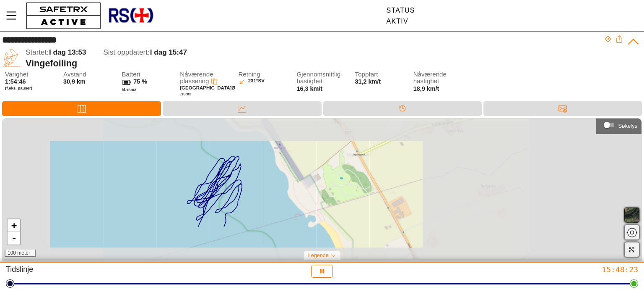 The image size is (644, 292). Describe the element at coordinates (261, 80) in the screenshot. I see `font: SV` at that location.